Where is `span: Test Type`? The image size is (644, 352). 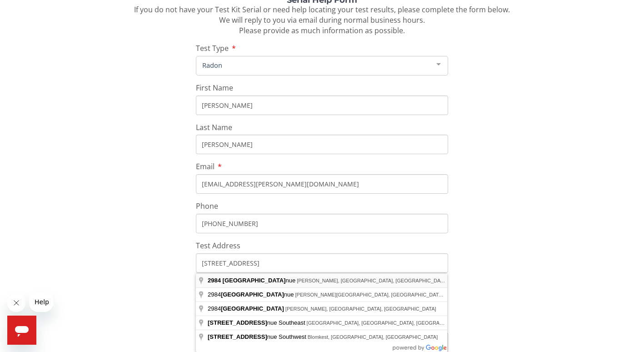
span: Test Type is located at coordinates (212, 48).